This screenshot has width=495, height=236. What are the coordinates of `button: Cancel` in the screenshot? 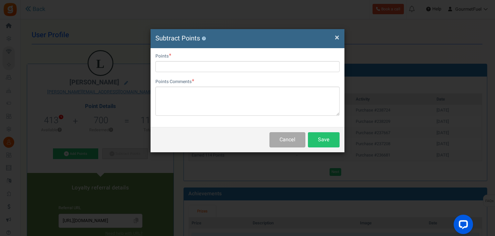 It's located at (287, 140).